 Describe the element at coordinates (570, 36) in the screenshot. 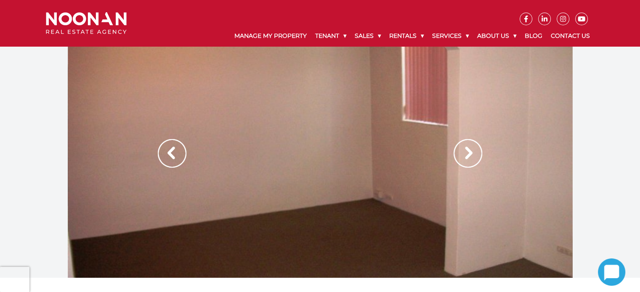

I see `a: Contact Us` at that location.